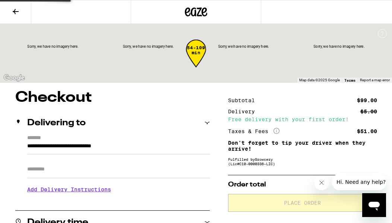  What do you see at coordinates (119, 189) in the screenshot?
I see `h3: Add Delivery Instructions` at bounding box center [119, 189].